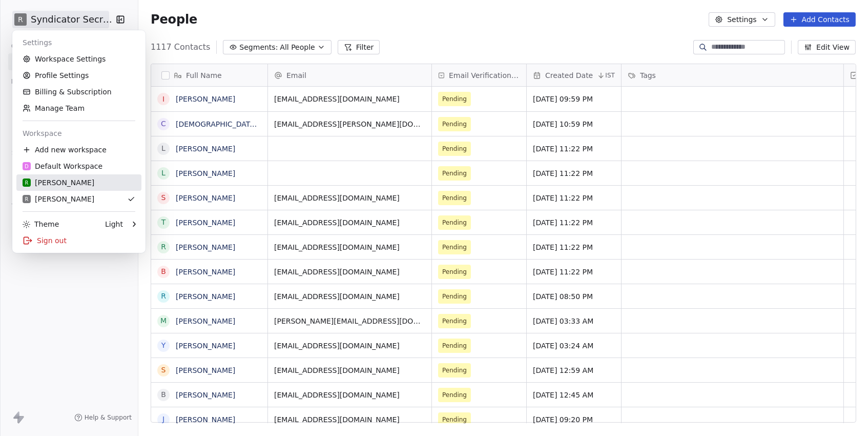 The image size is (868, 436). What do you see at coordinates (27, 166) in the screenshot?
I see `span: D` at bounding box center [27, 166].